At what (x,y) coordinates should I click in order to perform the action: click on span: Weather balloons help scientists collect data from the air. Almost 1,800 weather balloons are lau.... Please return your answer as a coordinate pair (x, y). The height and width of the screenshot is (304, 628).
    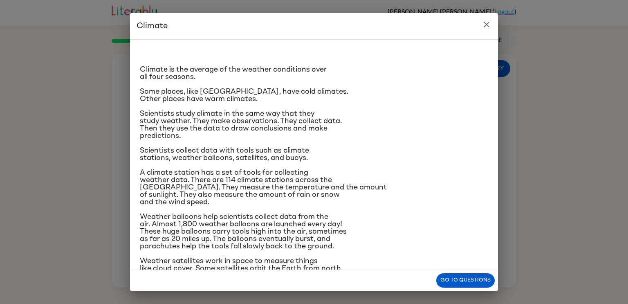
    Looking at the image, I should click on (243, 232).